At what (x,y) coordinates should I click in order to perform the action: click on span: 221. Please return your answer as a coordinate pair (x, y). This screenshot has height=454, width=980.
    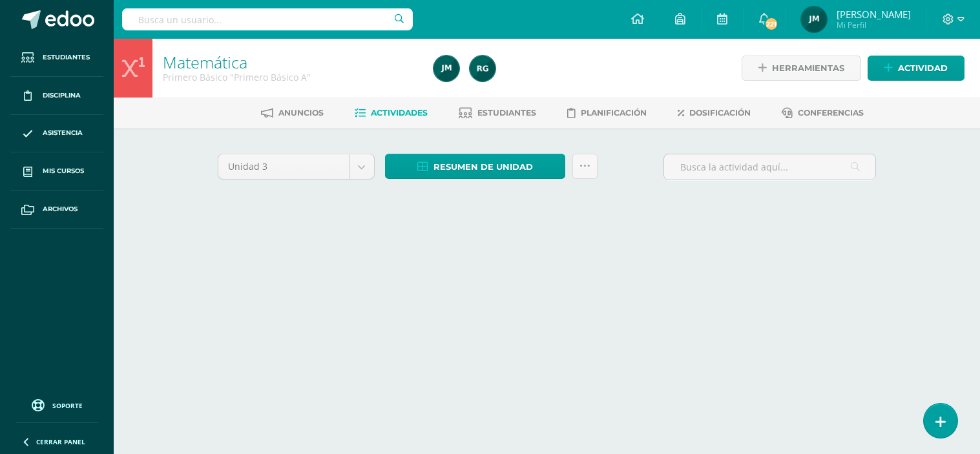
    Looking at the image, I should click on (771, 24).